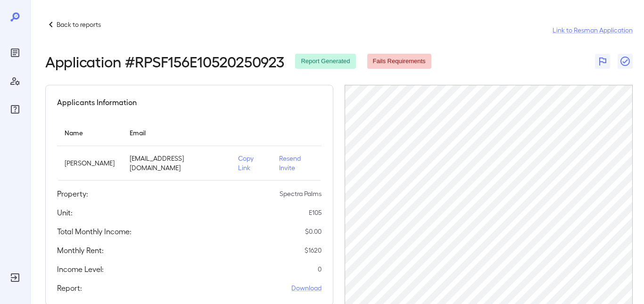  I want to click on h5: Unit:, so click(65, 213).